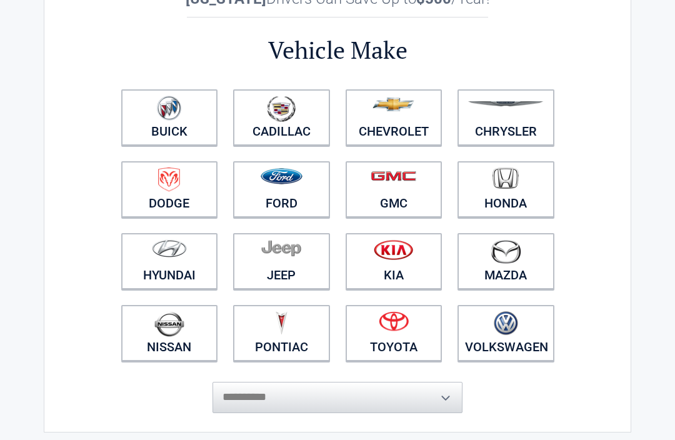  What do you see at coordinates (393, 321) in the screenshot?
I see `img: toyota` at bounding box center [393, 321].